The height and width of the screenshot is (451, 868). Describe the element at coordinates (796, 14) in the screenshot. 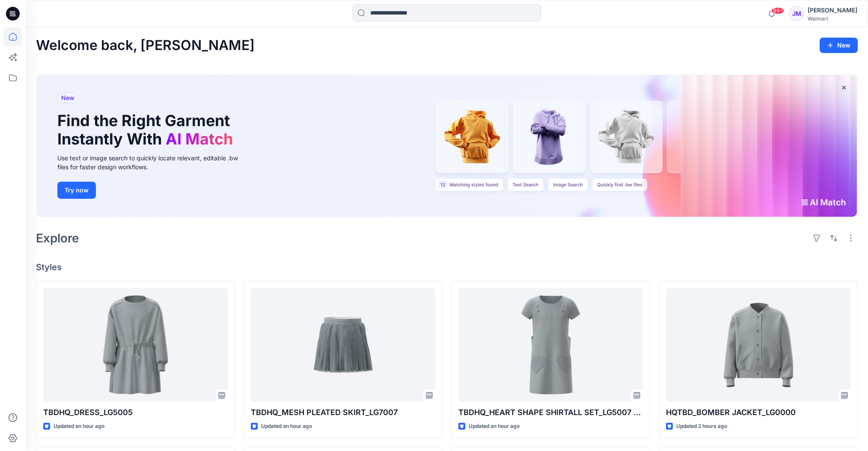

I see `div: JM` at that location.